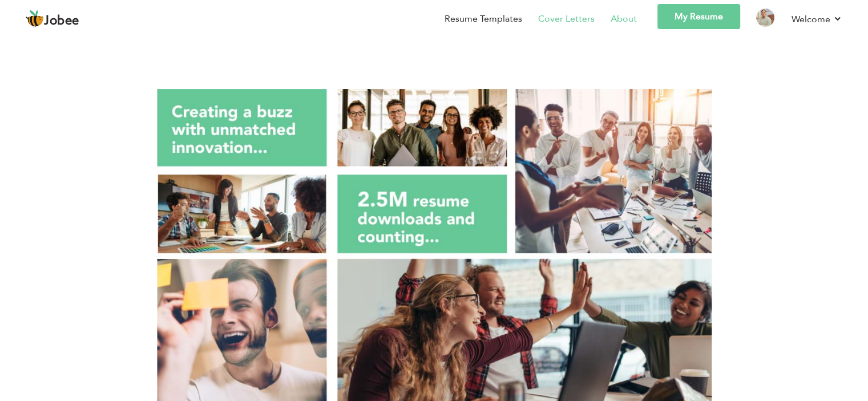 Image resolution: width=868 pixels, height=401 pixels. Describe the element at coordinates (566, 19) in the screenshot. I see `a: Cover Letters` at that location.